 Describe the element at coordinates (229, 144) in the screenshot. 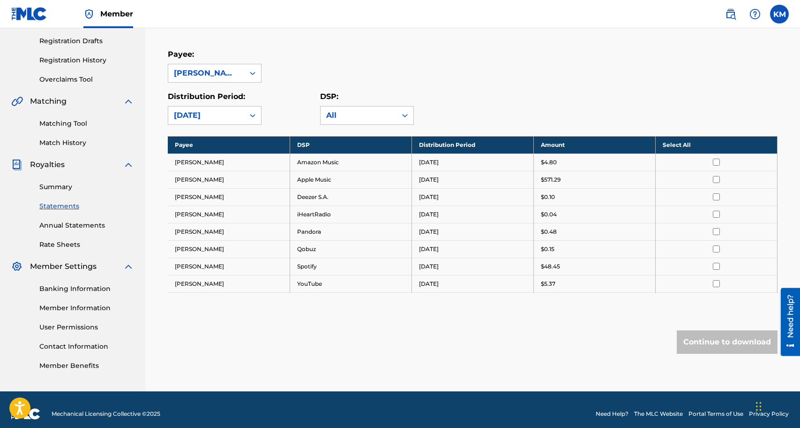

I see `th: Payee` at that location.